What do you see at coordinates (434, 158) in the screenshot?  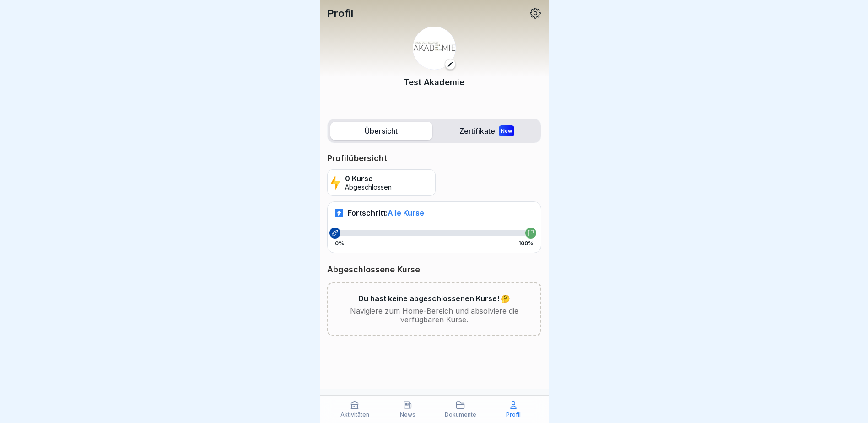 I see `p: Profilübersicht` at bounding box center [434, 158].